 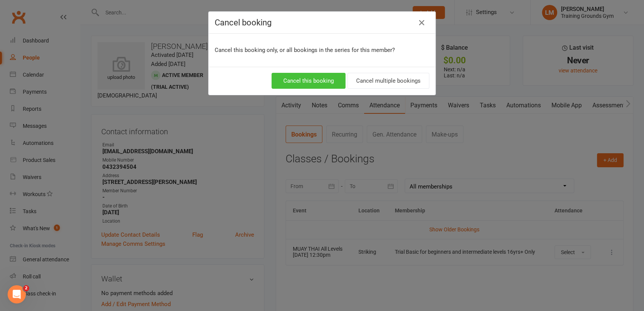 What do you see at coordinates (388, 80) in the screenshot?
I see `button: Cancel multiple bookings` at bounding box center [388, 80].